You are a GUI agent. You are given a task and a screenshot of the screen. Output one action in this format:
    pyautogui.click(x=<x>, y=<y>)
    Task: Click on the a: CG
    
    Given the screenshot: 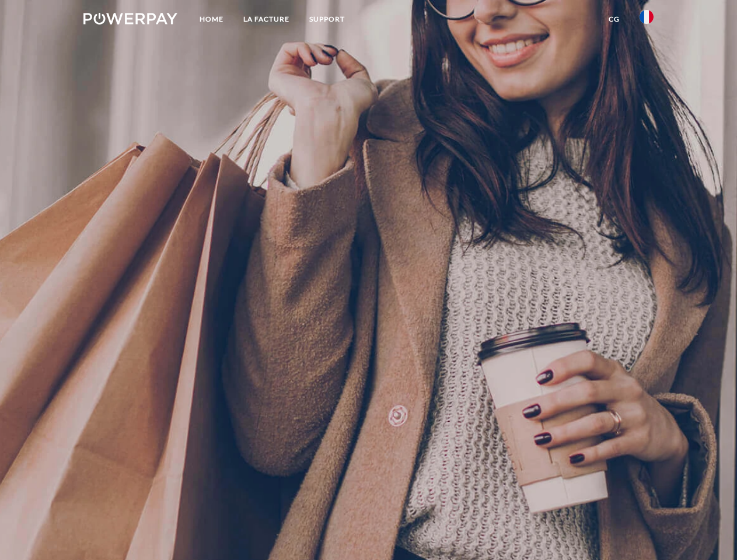 What is the action you would take?
    pyautogui.click(x=614, y=19)
    